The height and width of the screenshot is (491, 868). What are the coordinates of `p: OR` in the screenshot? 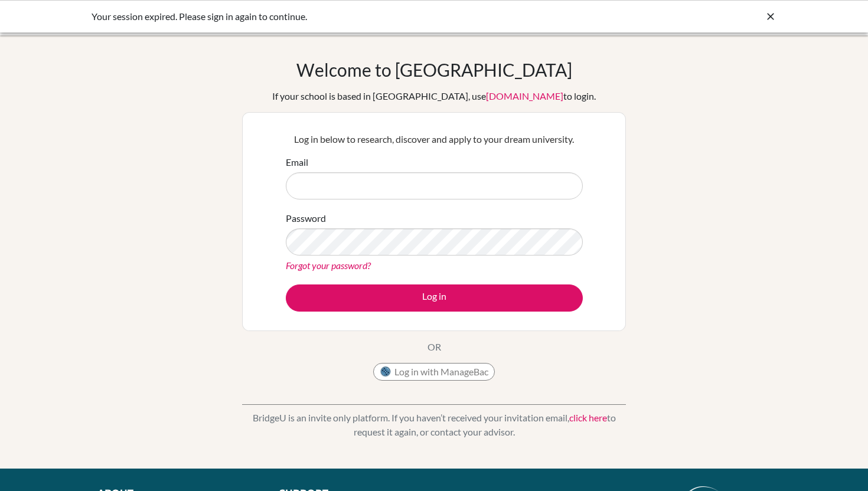 It's located at (434, 348).